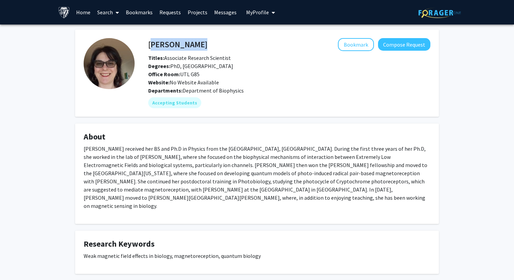 The height and width of the screenshot is (280, 514). Describe the element at coordinates (356, 44) in the screenshot. I see `button: Add Maria Procopio to Bookmarks` at that location.